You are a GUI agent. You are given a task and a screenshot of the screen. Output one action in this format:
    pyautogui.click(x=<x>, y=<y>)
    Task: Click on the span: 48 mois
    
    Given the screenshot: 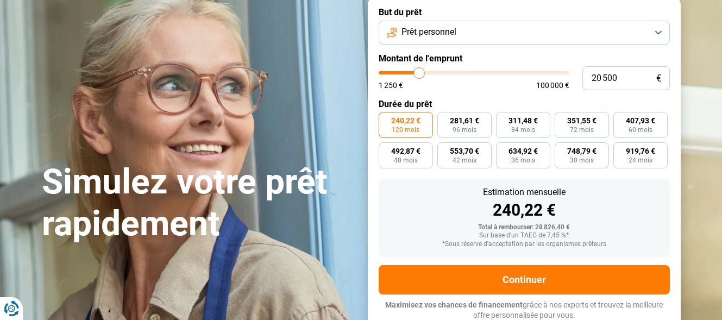 What is the action you would take?
    pyautogui.click(x=406, y=160)
    